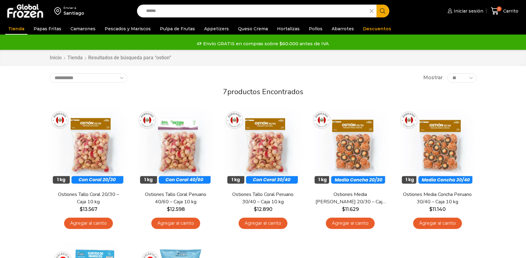 This screenshot has height=258, width=526. Describe the element at coordinates (499, 9) in the screenshot. I see `span: 0` at that location.